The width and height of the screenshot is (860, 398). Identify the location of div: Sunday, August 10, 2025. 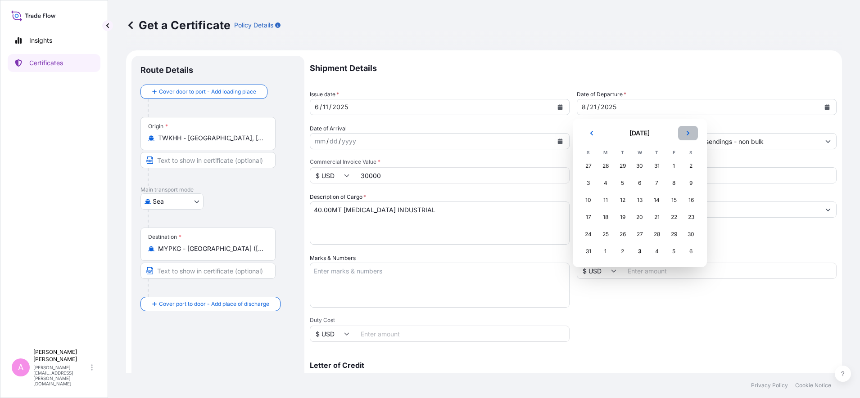
(588, 200).